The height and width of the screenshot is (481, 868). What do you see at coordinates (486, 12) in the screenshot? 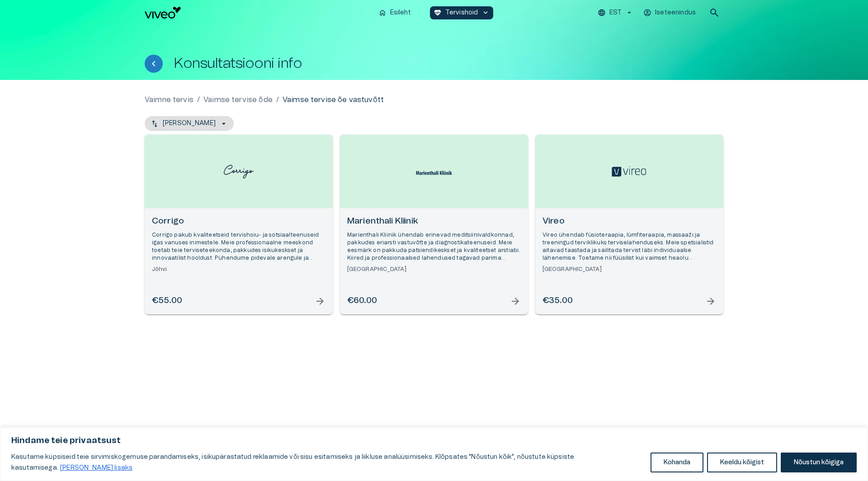
I see `span: keyboard_arrow_down` at bounding box center [486, 12].